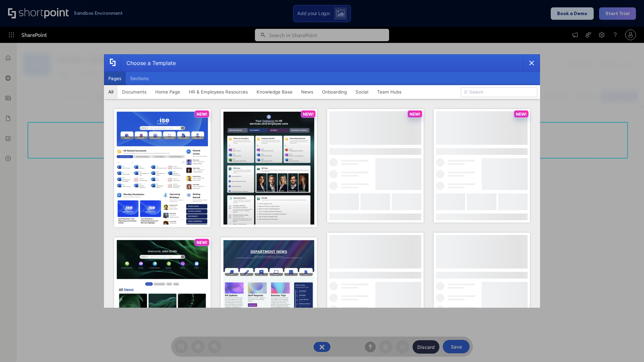 This screenshot has width=644, height=362. What do you see at coordinates (499, 92) in the screenshot?
I see `input: Search` at bounding box center [499, 92].